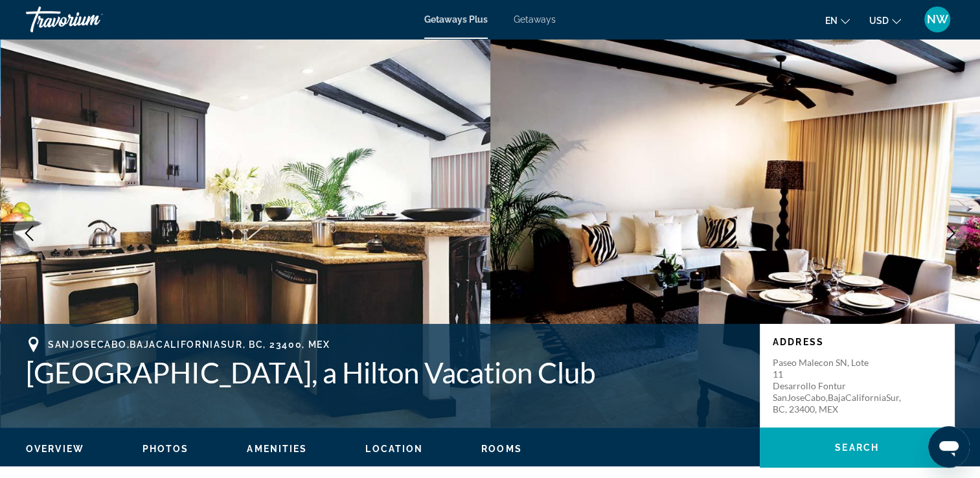 The image size is (980, 478). What do you see at coordinates (879, 21) in the screenshot?
I see `span: USD` at bounding box center [879, 21].